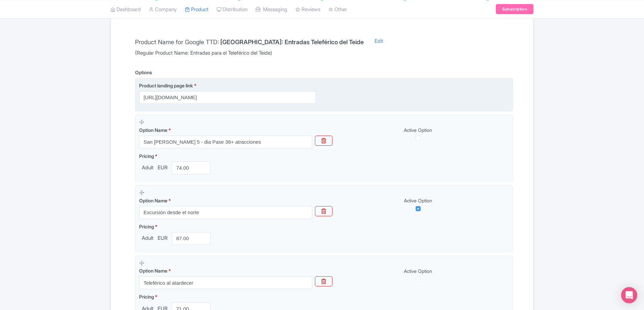 This screenshot has height=310, width=644. I want to click on input: Product landing page link, so click(227, 97).